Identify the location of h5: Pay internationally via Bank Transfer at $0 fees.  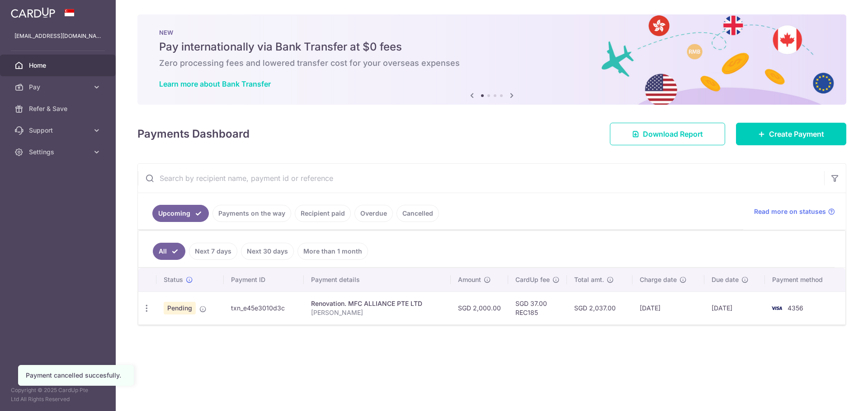
(492, 47).